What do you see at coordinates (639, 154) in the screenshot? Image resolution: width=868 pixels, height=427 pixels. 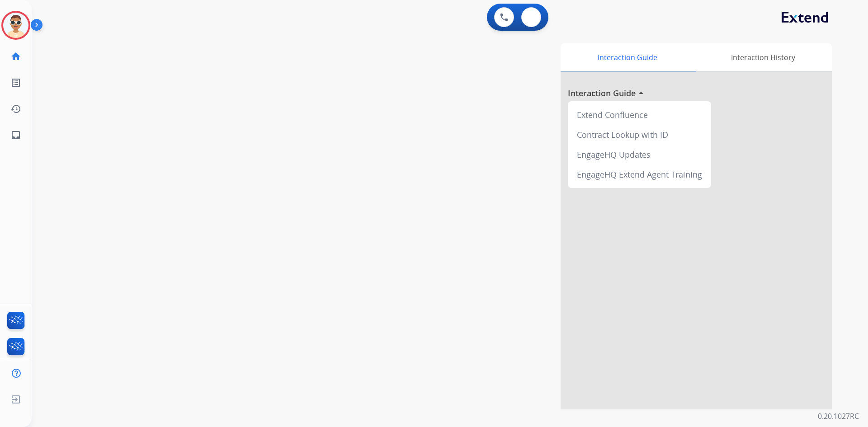 I see `div: EngageHQ Updates` at bounding box center [639, 154].